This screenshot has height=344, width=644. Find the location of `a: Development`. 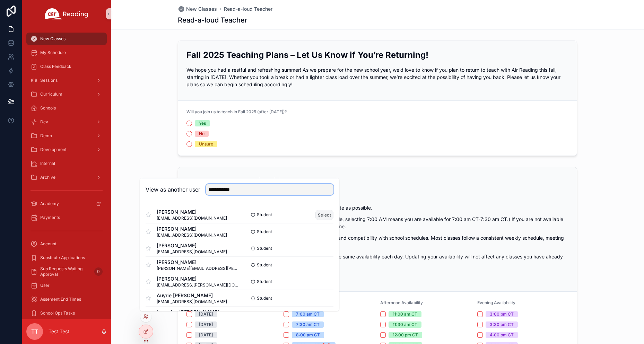

a: Development is located at coordinates (66, 149).